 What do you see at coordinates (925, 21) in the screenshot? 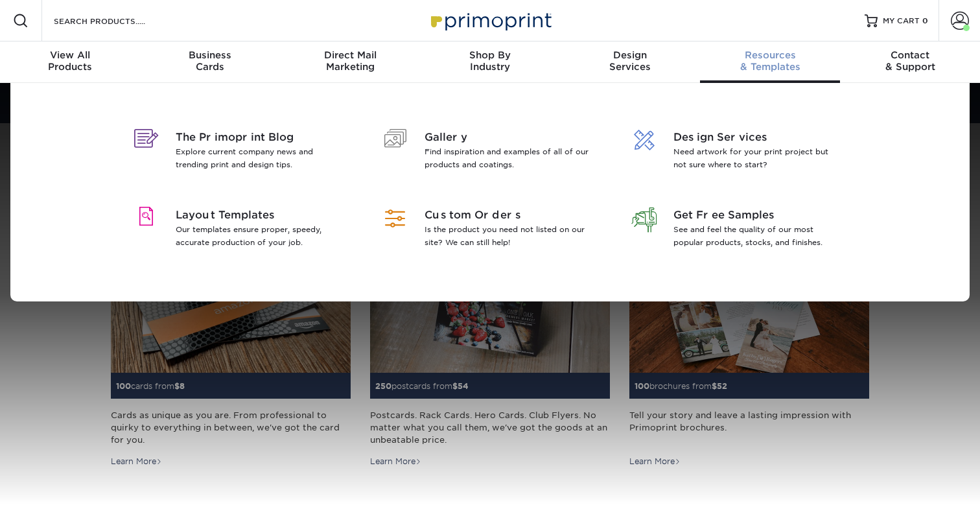
I see `span: 0` at bounding box center [925, 21].